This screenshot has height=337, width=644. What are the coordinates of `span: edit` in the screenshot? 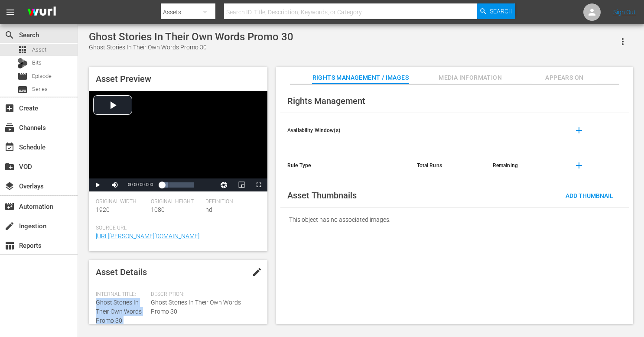 It's located at (257, 272).